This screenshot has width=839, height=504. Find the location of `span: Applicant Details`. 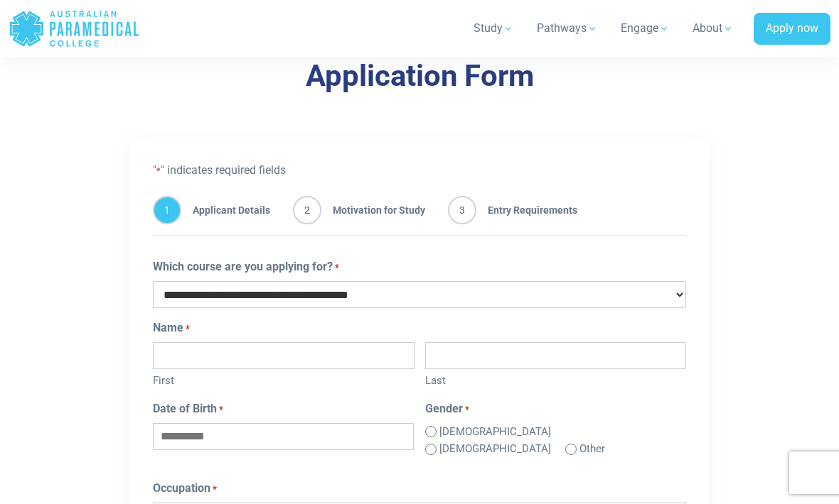

span: Applicant Details is located at coordinates (225, 210).